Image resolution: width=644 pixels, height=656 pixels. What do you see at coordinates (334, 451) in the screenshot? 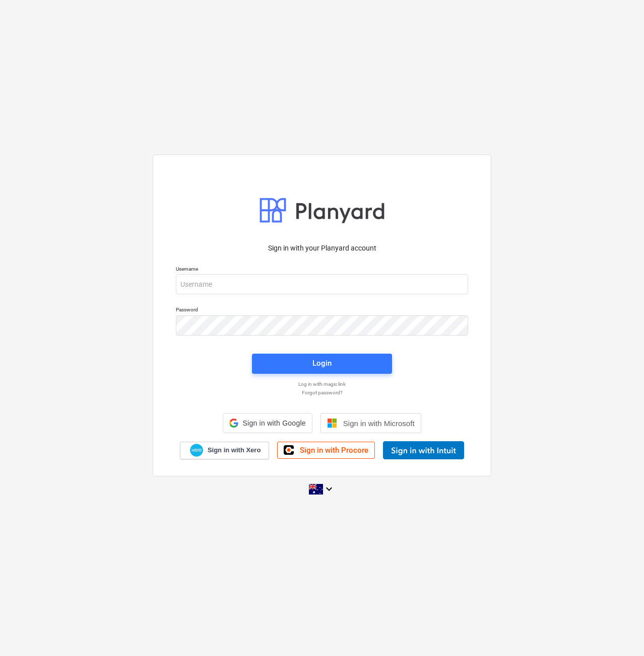
I see `span: Sign in with Procore` at bounding box center [334, 451].